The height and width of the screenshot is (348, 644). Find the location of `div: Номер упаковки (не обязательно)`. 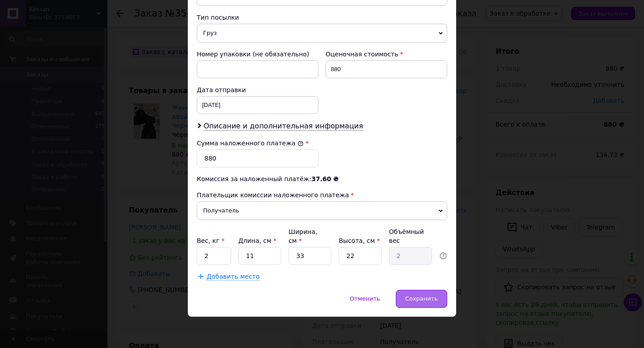

div: Номер упаковки (не обязательно) is located at coordinates (258, 54).